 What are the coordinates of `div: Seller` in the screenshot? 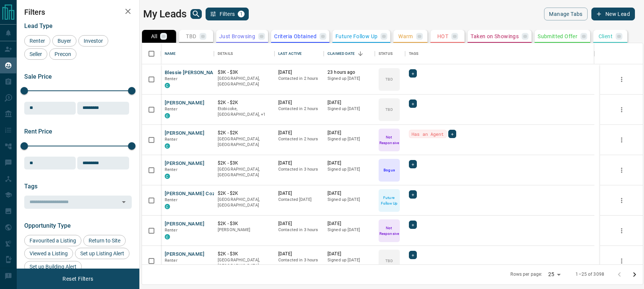 It's located at (36, 54).